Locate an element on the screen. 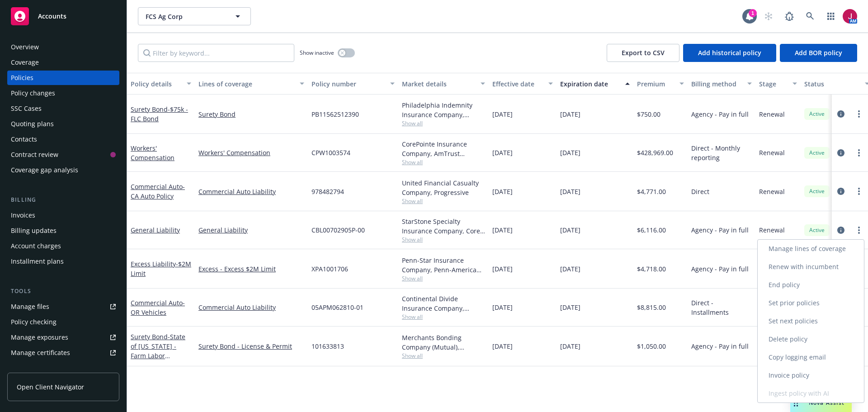  button: Export to CSV is located at coordinates (643, 53).